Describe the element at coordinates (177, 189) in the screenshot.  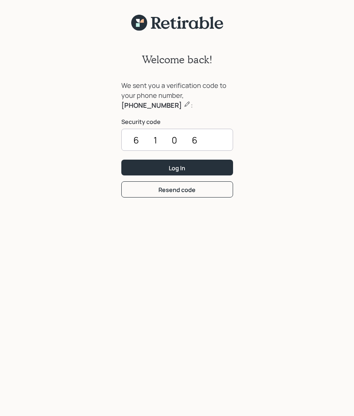
I see `button: Resend code` at that location.